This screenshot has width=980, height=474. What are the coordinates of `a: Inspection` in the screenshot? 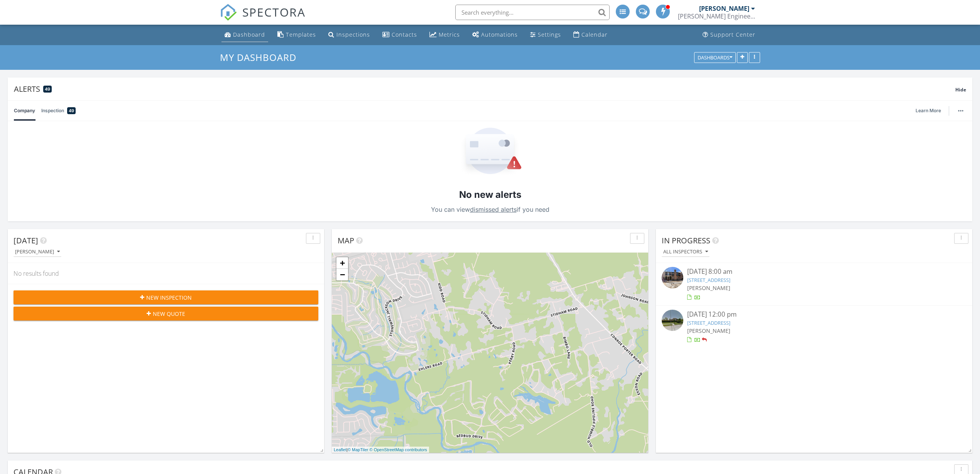 It's located at (58, 111).